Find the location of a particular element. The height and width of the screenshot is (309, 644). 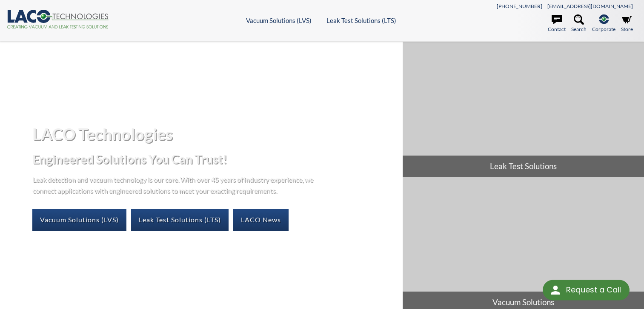

p: Leak detection and vacuum technology is our core. With over 45 years of industry experience, we c... is located at coordinates (175, 185).